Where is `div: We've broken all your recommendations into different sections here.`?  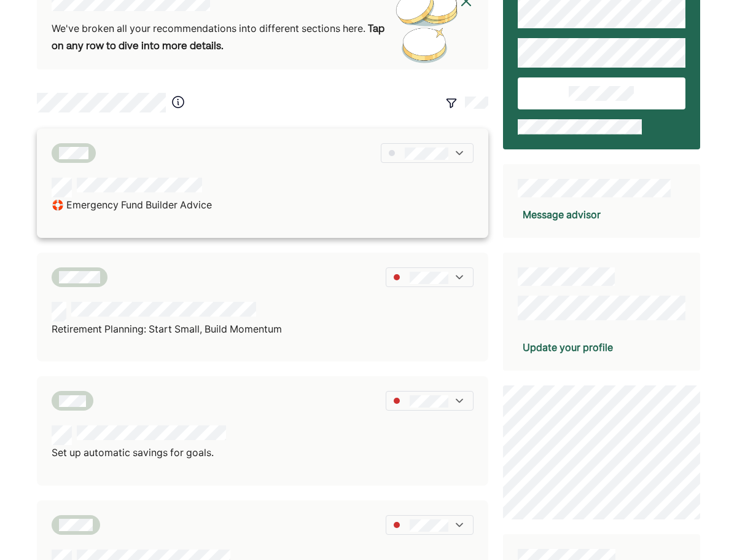
div: We've broken all your recommendations into different sections here. is located at coordinates (220, 38).